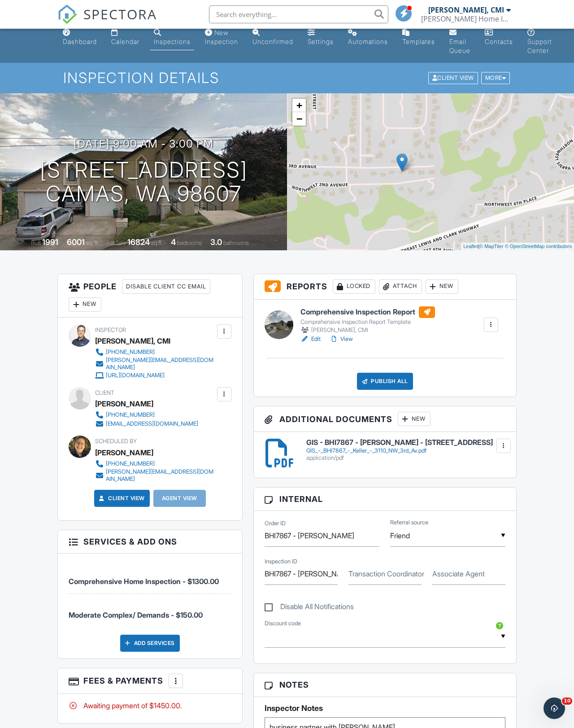 This screenshot has height=728, width=574. Describe the element at coordinates (321, 37) in the screenshot. I see `a: Settings` at that location.